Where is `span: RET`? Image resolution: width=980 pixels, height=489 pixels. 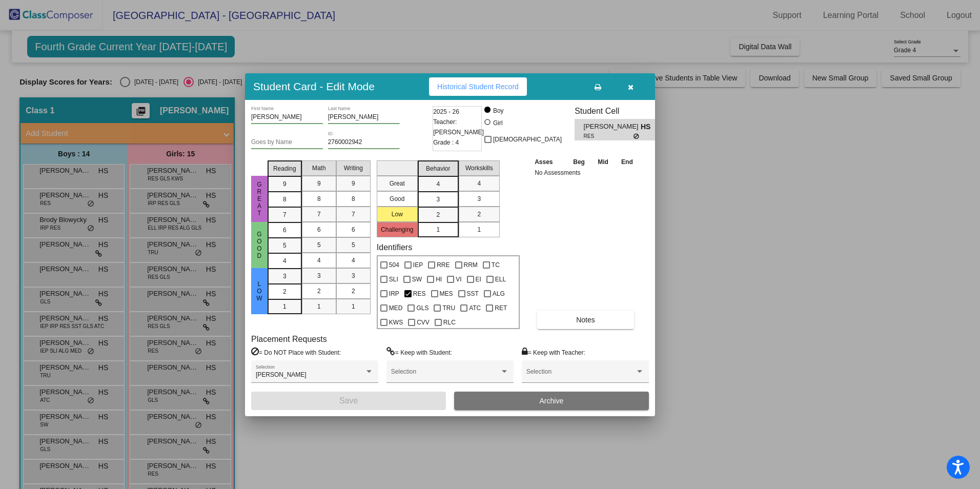
span: RET is located at coordinates (501, 308).